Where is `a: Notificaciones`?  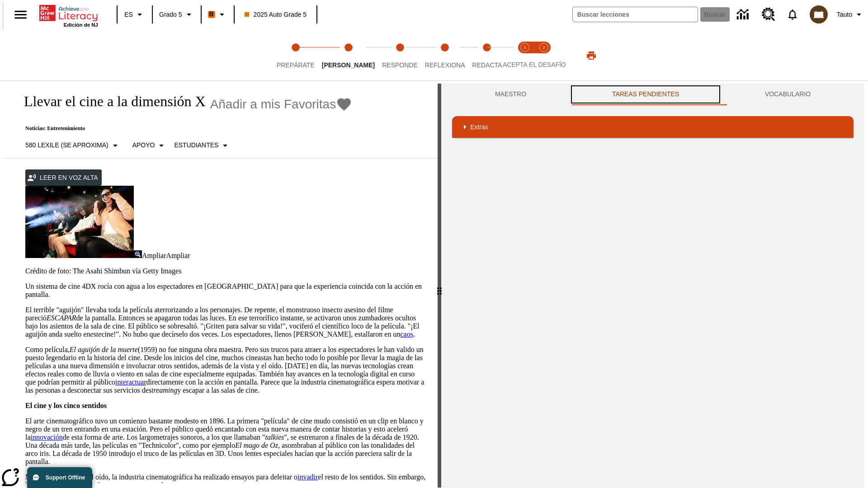
a: Notificaciones is located at coordinates (793, 14).